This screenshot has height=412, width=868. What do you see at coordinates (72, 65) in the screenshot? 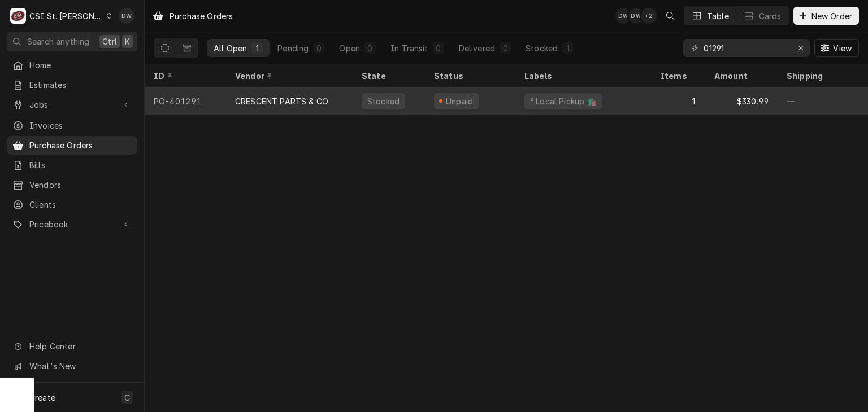
I see `a: Home` at bounding box center [72, 65].